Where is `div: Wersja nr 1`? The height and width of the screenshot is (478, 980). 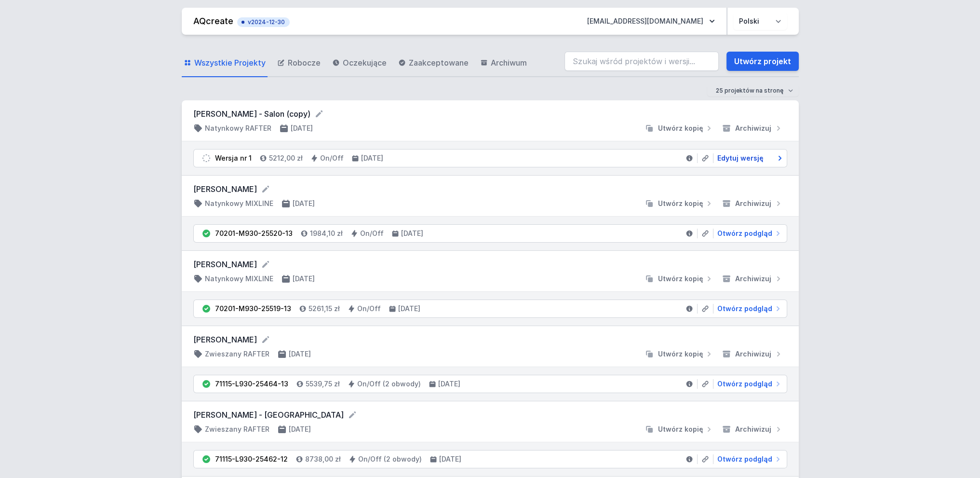 div: Wersja nr 1 is located at coordinates (233, 158).